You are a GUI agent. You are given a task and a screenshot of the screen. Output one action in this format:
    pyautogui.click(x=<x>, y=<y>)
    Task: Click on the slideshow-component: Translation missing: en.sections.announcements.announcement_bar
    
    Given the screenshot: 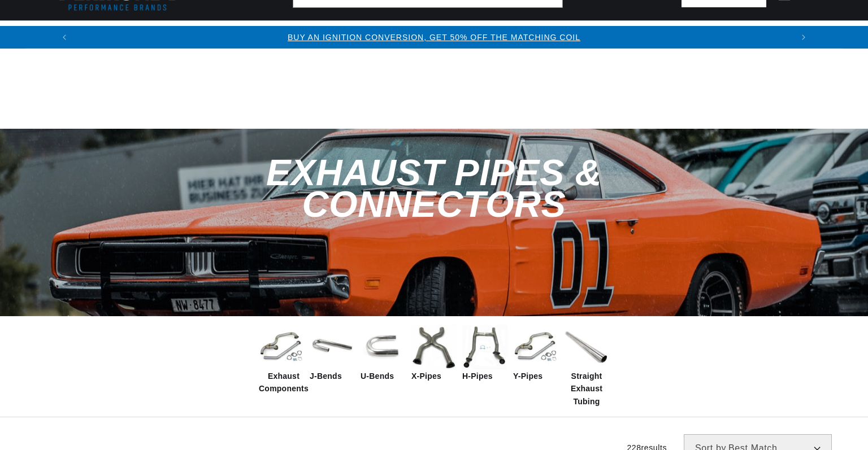 What is the action you would take?
    pyautogui.click(x=434, y=37)
    